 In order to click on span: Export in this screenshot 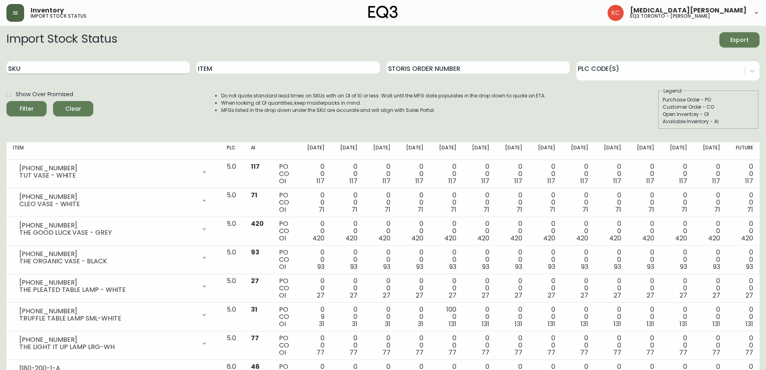, I will do `click(740, 40)`.